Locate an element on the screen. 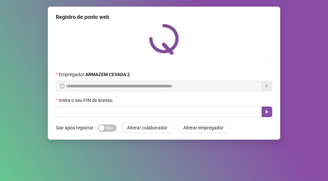 The height and width of the screenshot is (181, 328). span: Empregador : is located at coordinates (94, 75).